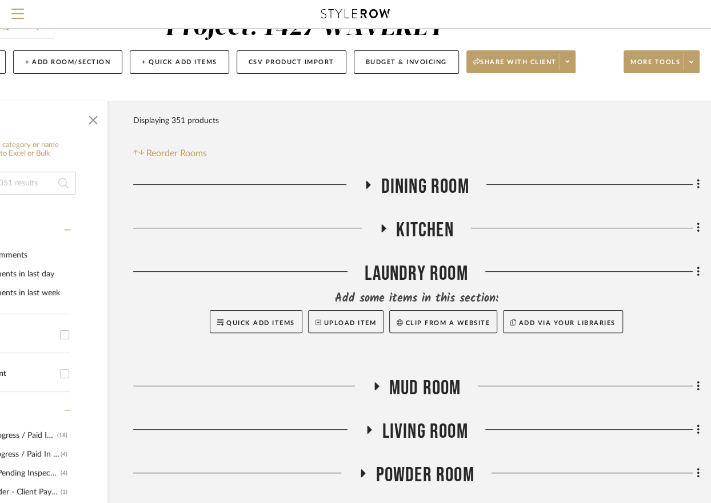 The image size is (711, 503). What do you see at coordinates (662, 62) in the screenshot?
I see `button: More tools` at bounding box center [662, 62].